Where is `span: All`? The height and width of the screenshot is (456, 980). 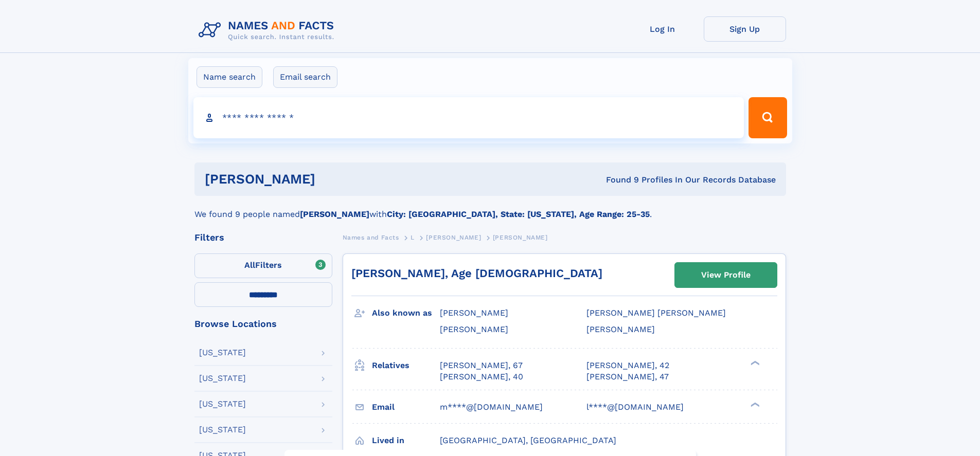 span: All is located at coordinates (250, 265).